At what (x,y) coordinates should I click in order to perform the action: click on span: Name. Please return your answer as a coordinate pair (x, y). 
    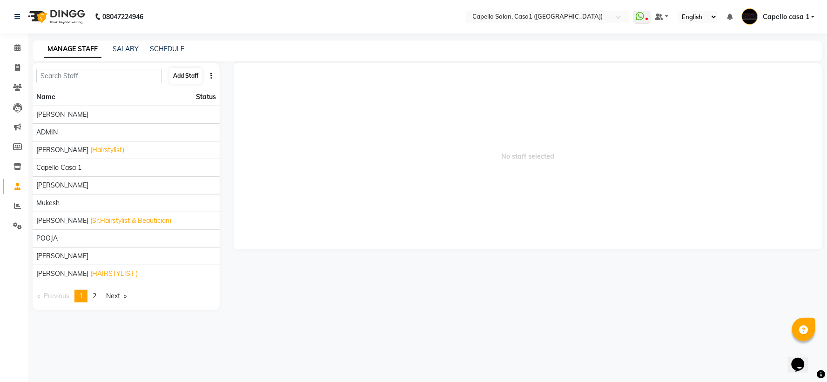
    Looking at the image, I should click on (46, 97).